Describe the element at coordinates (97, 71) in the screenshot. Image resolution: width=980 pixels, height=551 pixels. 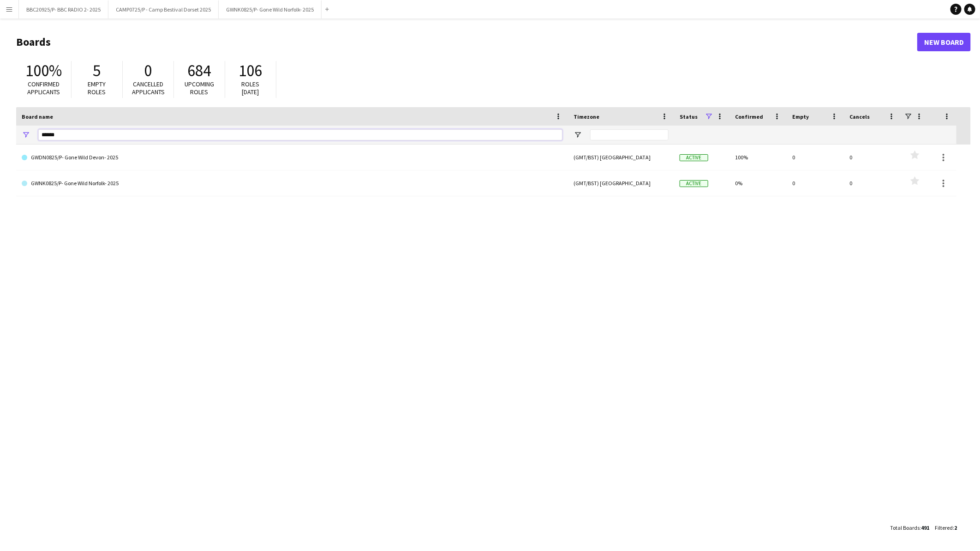
I see `span: 5` at that location.